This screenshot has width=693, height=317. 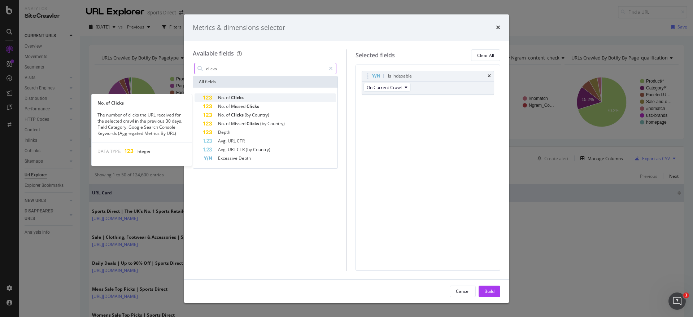 I want to click on div: Cancel, so click(x=463, y=291).